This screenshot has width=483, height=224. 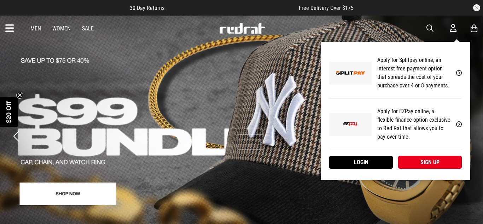 I want to click on p: Apply for EZPay online, a flexible finance option exclusive to Red Rat that allows you to pay ove..., so click(x=414, y=124).